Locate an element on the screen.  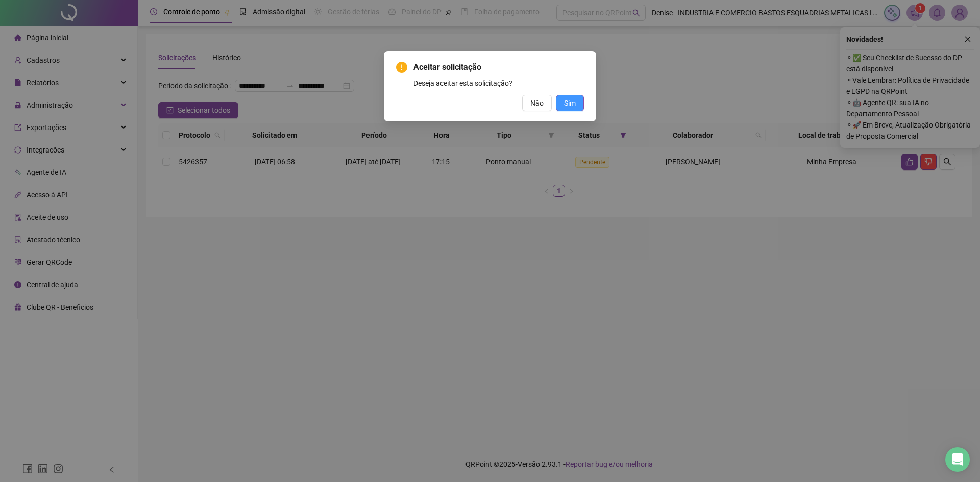
span: Não is located at coordinates (537, 103).